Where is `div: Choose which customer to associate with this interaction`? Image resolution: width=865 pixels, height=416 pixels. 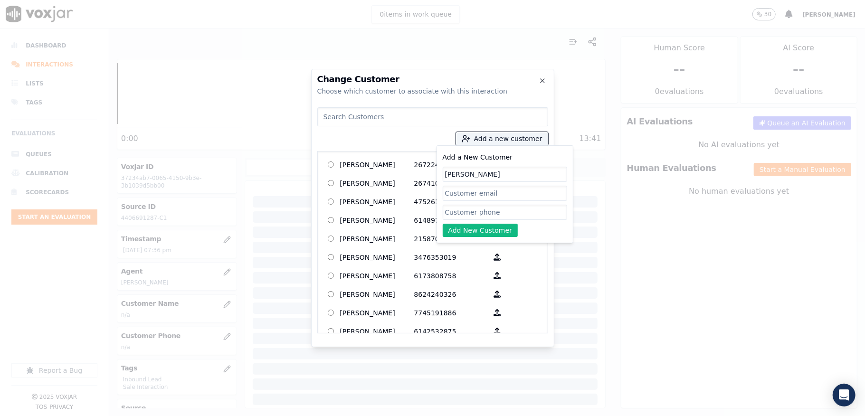
div: Choose which customer to associate with this interaction is located at coordinates (433, 91).